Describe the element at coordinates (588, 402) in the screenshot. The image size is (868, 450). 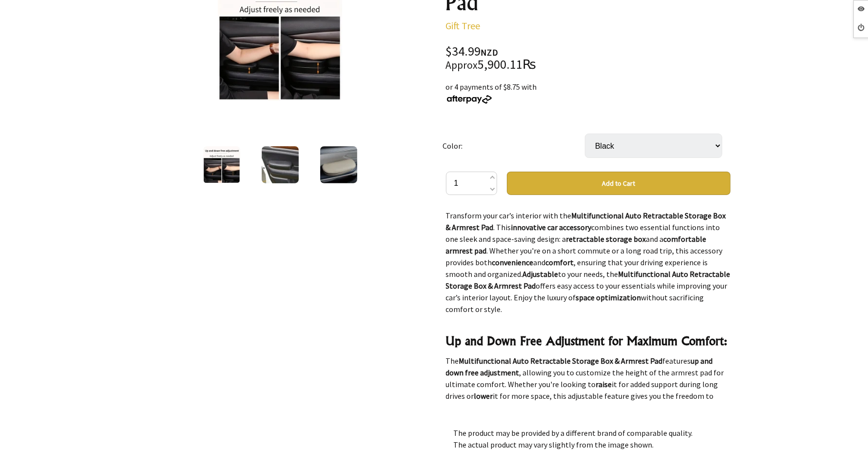
I see `p: The features , allowing you to customize the height of the armrest pad for ultimate comfort. Whet...` at that location.